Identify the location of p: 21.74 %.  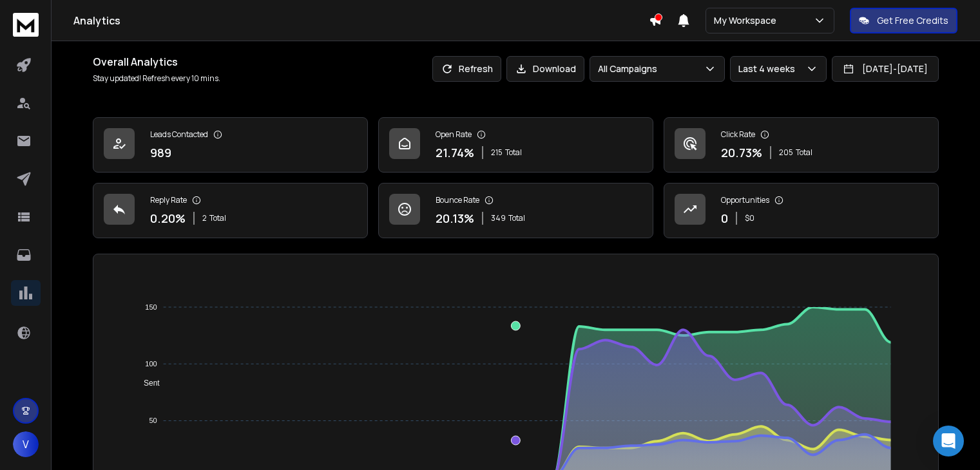
(455, 153).